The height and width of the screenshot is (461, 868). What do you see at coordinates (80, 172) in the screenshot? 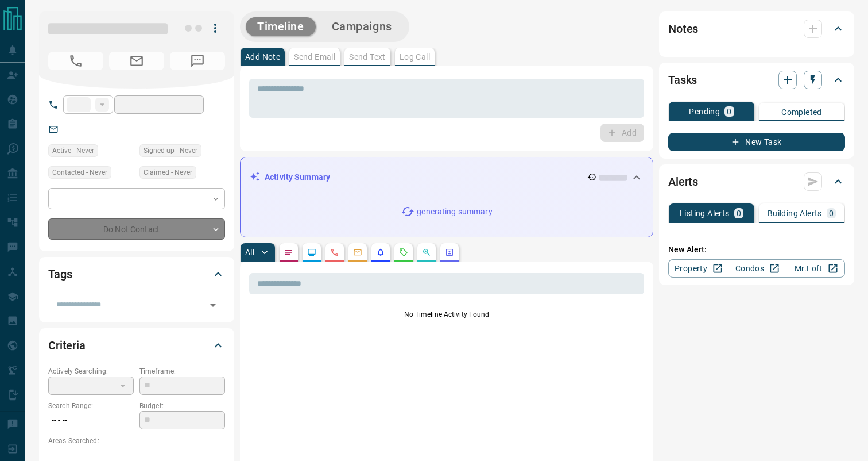
I see `span: Contacted - Never` at bounding box center [80, 172].